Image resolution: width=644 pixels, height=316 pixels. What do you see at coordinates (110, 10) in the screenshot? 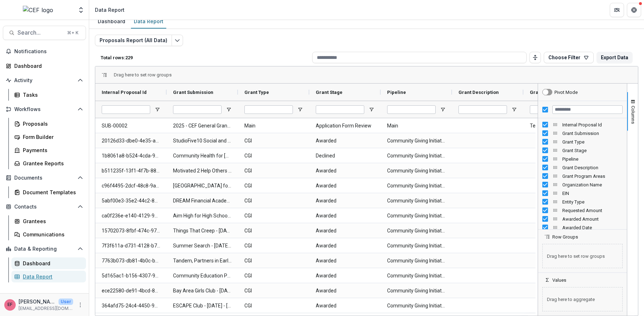
I see `div: Data Report` at bounding box center [110, 10].